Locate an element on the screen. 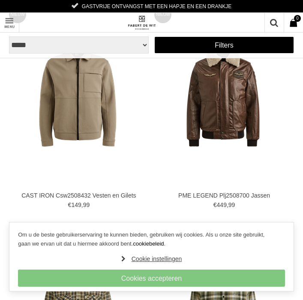  img: PME LEGEND Plj2508700 Jassen is located at coordinates (223, 96).